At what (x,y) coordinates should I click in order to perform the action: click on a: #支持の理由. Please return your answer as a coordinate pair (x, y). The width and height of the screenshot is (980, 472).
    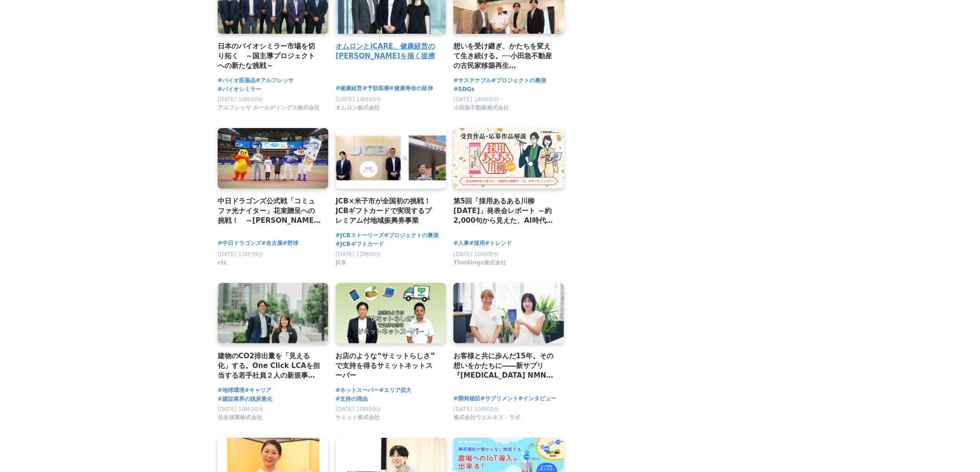
    Looking at the image, I should click on (352, 399).